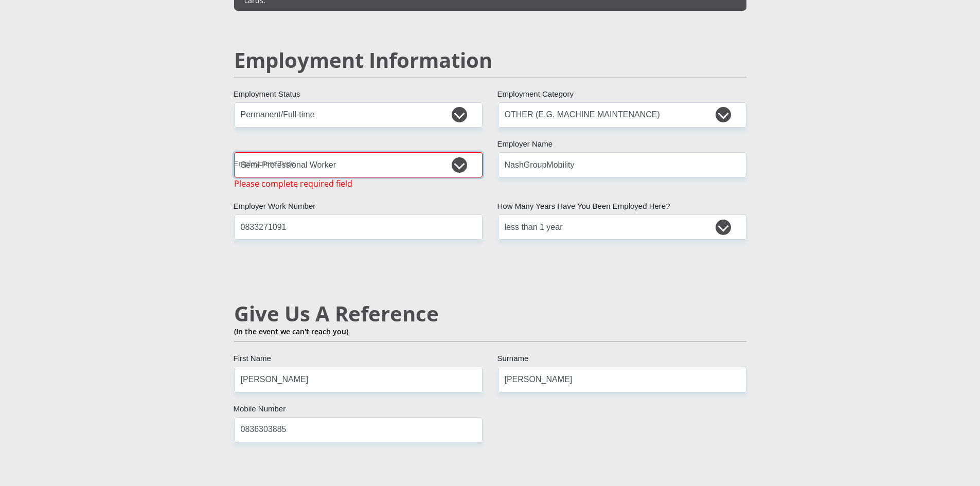 This screenshot has width=980, height=486. I want to click on input: Mobile Number, so click(358, 430).